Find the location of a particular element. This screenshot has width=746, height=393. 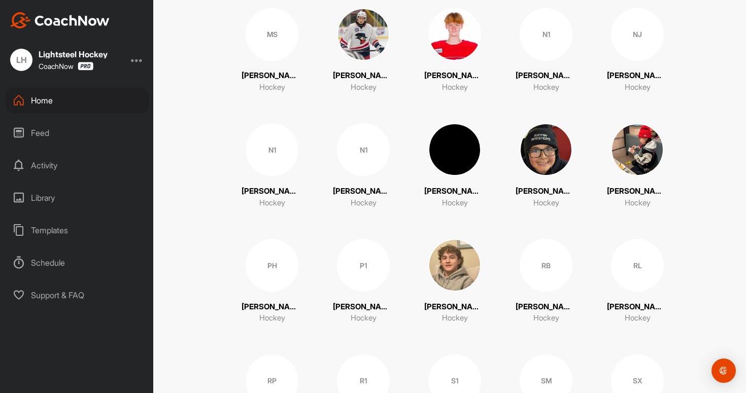

img: square_ffb51d98a14be839688d8c9a7c79e93b.jpg is located at coordinates (546, 150).